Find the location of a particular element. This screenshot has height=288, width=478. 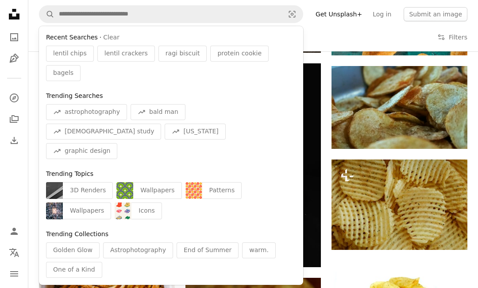

span: lentil chips is located at coordinates (70, 54).